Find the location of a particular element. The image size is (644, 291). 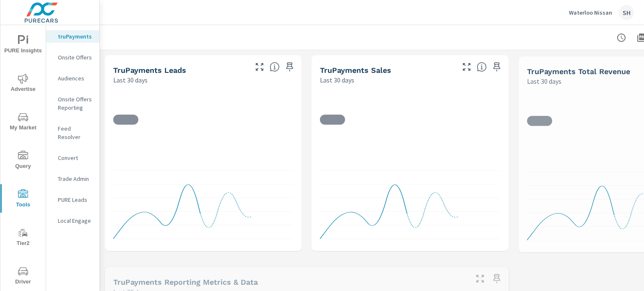

span: PURE Insights is located at coordinates (23, 45).